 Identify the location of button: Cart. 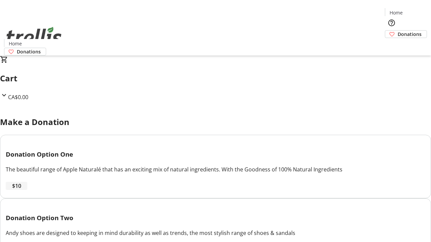
(391, 45).